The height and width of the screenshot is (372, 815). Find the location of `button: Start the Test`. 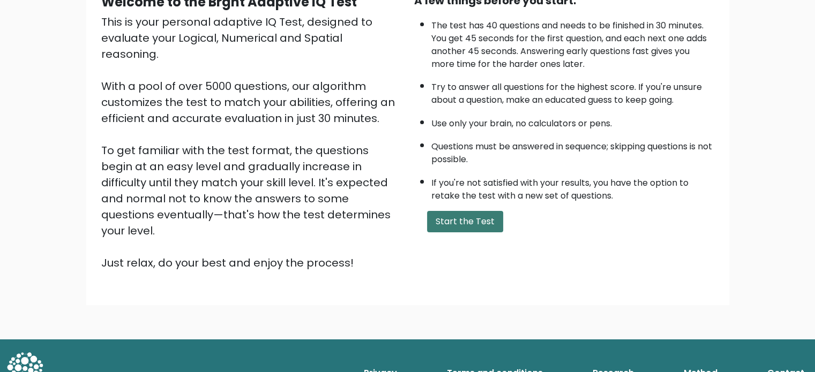

button: Start the Test is located at coordinates (465, 222).